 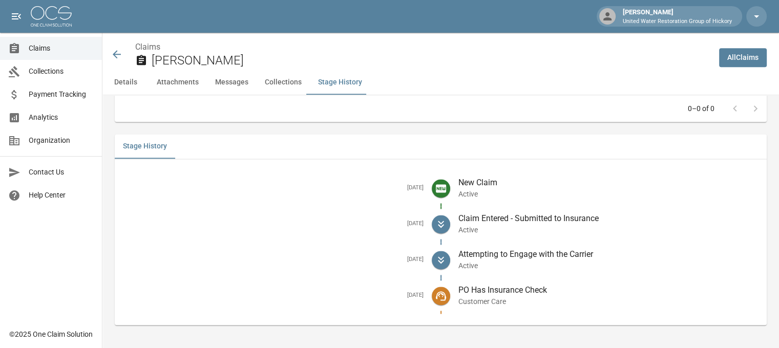 What do you see at coordinates (441, 83) in the screenshot?
I see `div: anchor tabs` at bounding box center [441, 83].